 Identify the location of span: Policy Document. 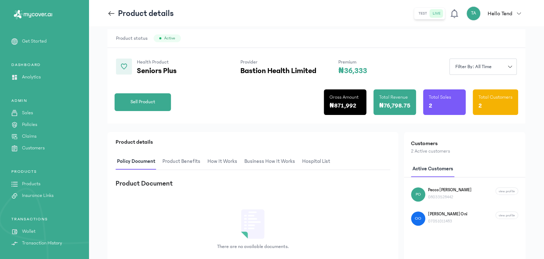
(136, 161).